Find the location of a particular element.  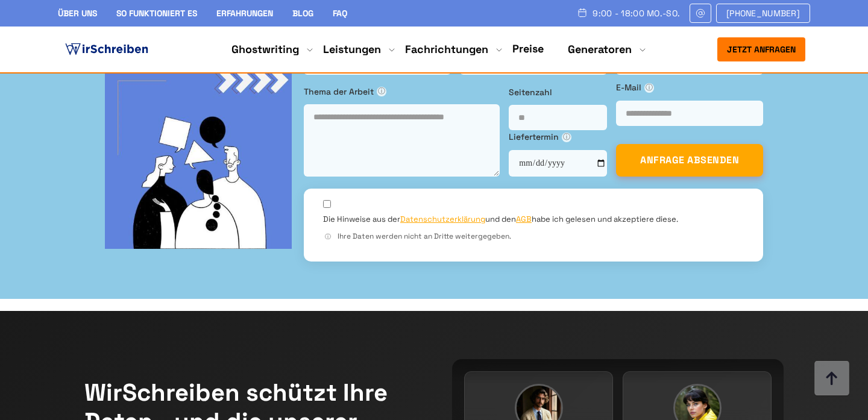

a: FAQ is located at coordinates (340, 13).